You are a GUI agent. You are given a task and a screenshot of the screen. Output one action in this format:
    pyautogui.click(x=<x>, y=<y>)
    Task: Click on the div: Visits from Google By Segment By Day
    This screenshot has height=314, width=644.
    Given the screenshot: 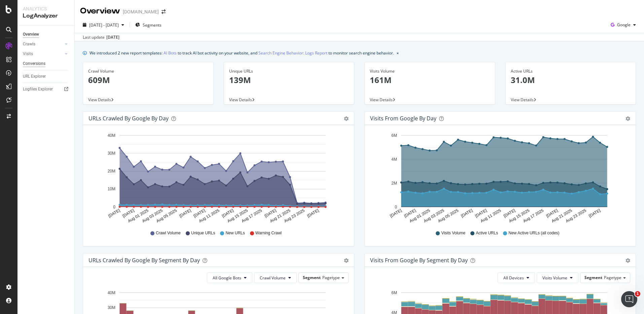 What is the action you would take?
    pyautogui.click(x=419, y=260)
    